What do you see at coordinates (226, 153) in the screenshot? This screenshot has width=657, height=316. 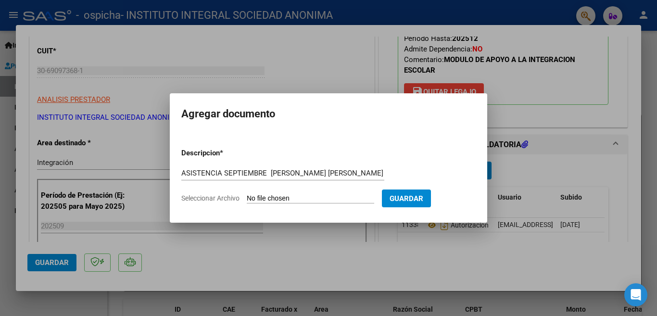 I see `p: Descripcion` at bounding box center [226, 153].